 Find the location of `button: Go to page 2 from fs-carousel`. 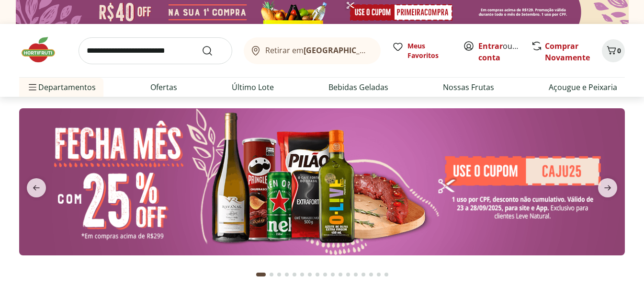

button: Go to page 2 from fs-carousel is located at coordinates (272, 274).